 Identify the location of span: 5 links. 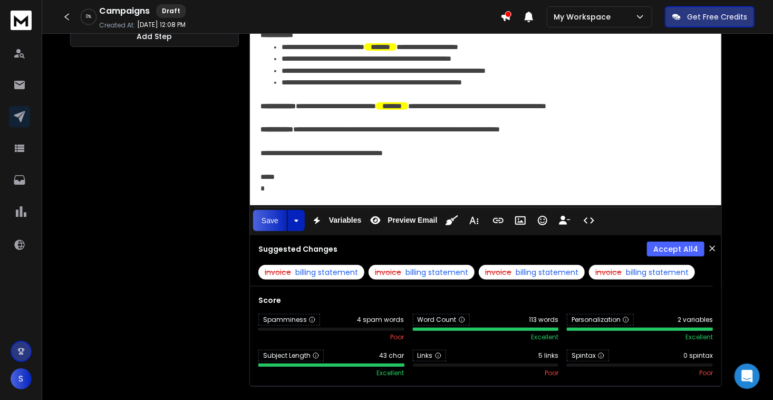
(548, 355).